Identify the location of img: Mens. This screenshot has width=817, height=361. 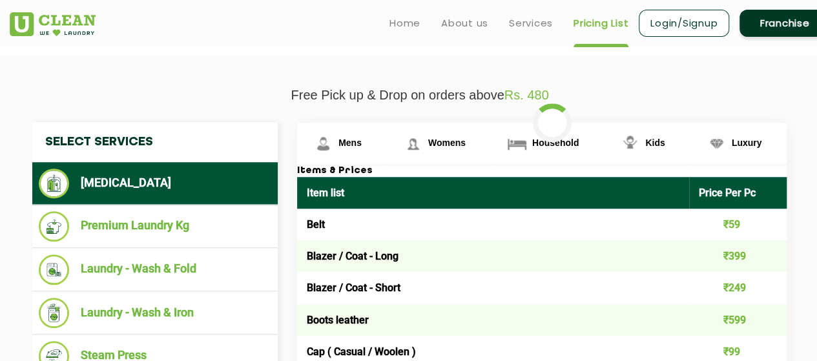
(323, 143).